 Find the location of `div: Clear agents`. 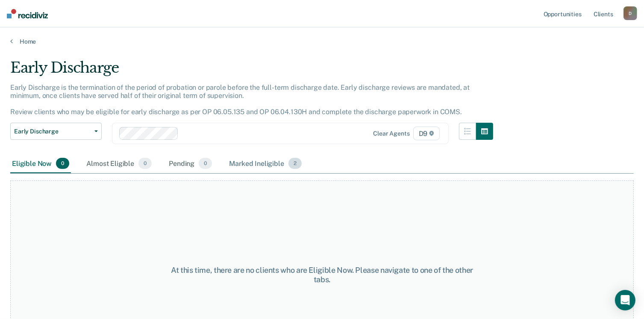

div: Clear agents is located at coordinates (391, 133).